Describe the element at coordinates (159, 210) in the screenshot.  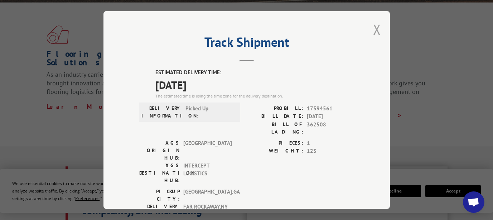
I see `label: DELIVERY CITY:` at that location.